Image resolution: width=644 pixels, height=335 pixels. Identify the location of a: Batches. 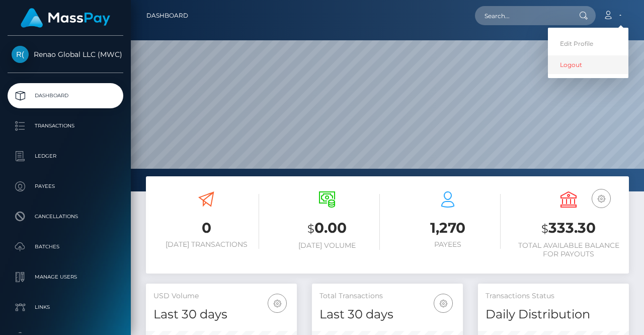
(65, 247).